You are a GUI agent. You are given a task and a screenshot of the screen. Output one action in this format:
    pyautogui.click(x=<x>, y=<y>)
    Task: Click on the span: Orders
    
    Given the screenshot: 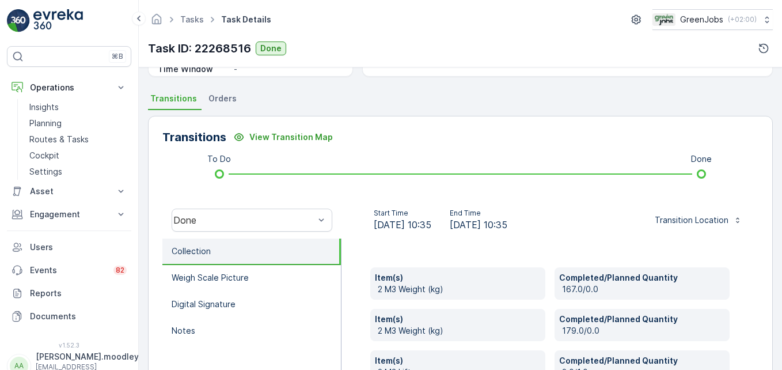 What is the action you would take?
    pyautogui.click(x=222, y=98)
    